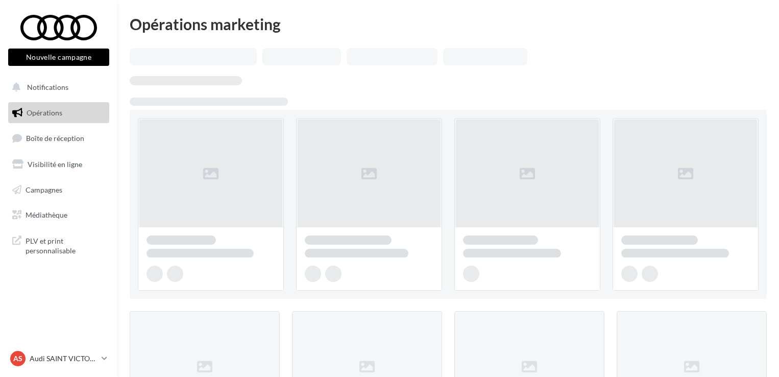 This screenshot has height=377, width=779. Describe the element at coordinates (59, 358) in the screenshot. I see `a: AS Audi SAINT VICTORET` at that location.